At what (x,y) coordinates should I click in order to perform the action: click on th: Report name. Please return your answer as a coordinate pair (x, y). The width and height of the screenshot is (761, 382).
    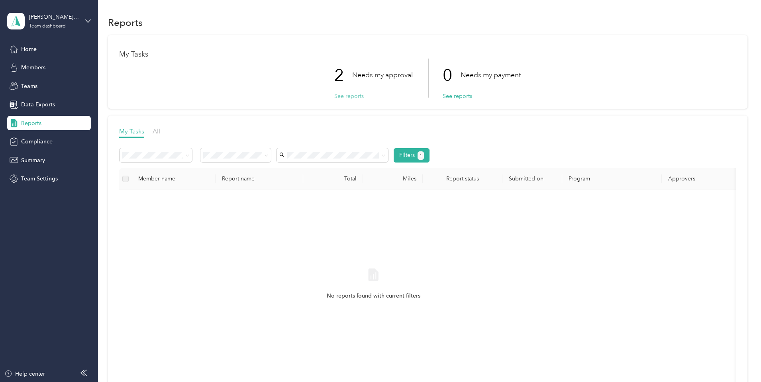
    Looking at the image, I should click on (259, 179).